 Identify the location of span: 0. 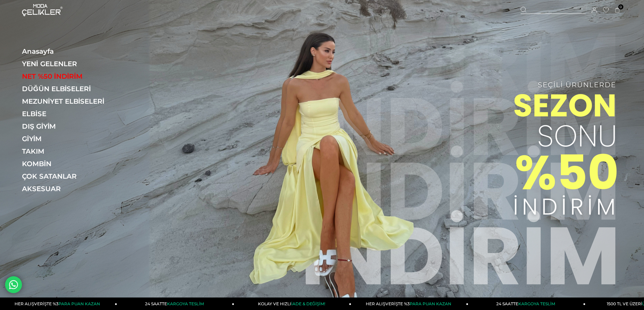
(621, 7).